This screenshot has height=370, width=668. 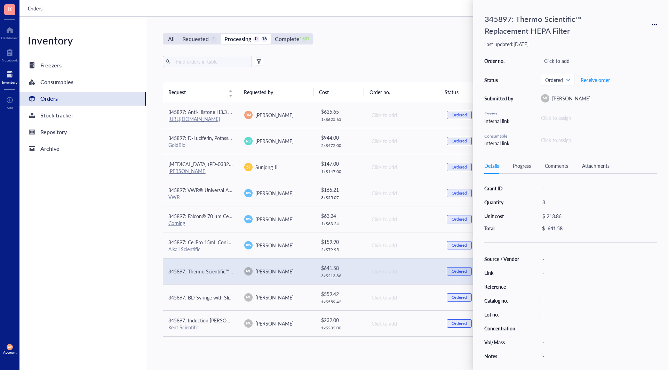 What do you see at coordinates (500, 80) in the screenshot?
I see `div: Status` at bounding box center [500, 80].